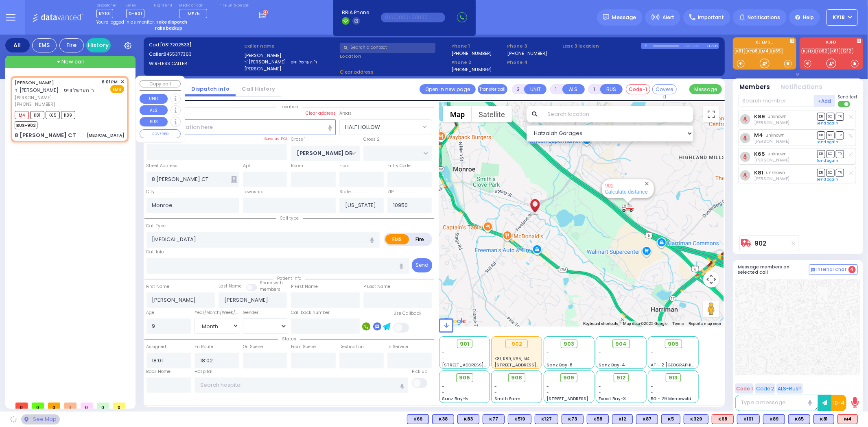  I want to click on label: Dispatcher, so click(107, 5).